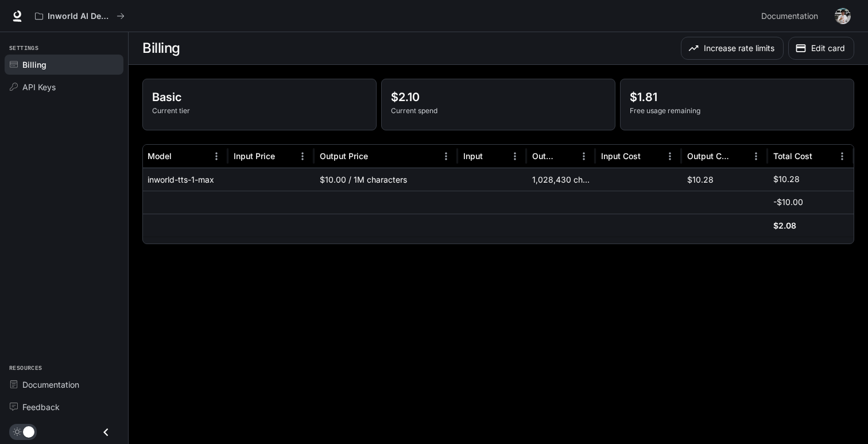 Image resolution: width=868 pixels, height=444 pixels. I want to click on span: API Keys, so click(39, 87).